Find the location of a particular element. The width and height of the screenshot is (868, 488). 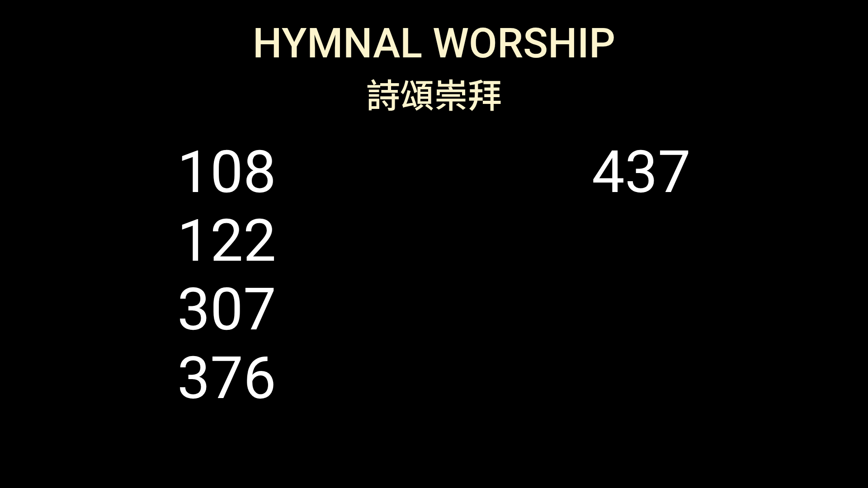

span: Hymnal Worship is located at coordinates (434, 44).